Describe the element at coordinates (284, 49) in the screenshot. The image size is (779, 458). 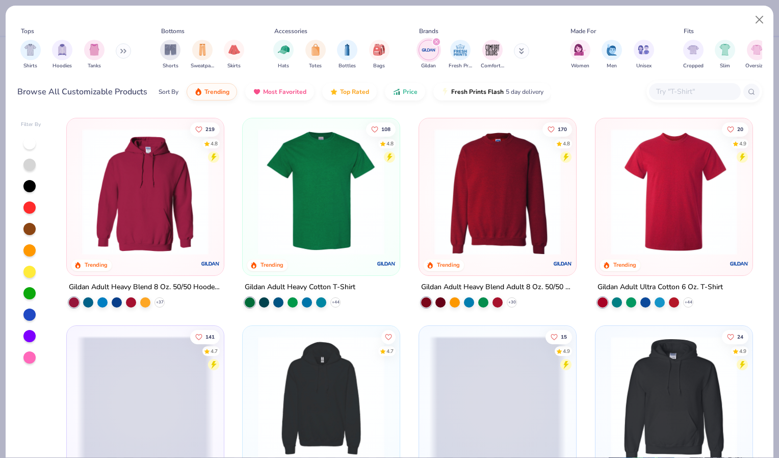
I see `img: Hats Image` at that location.